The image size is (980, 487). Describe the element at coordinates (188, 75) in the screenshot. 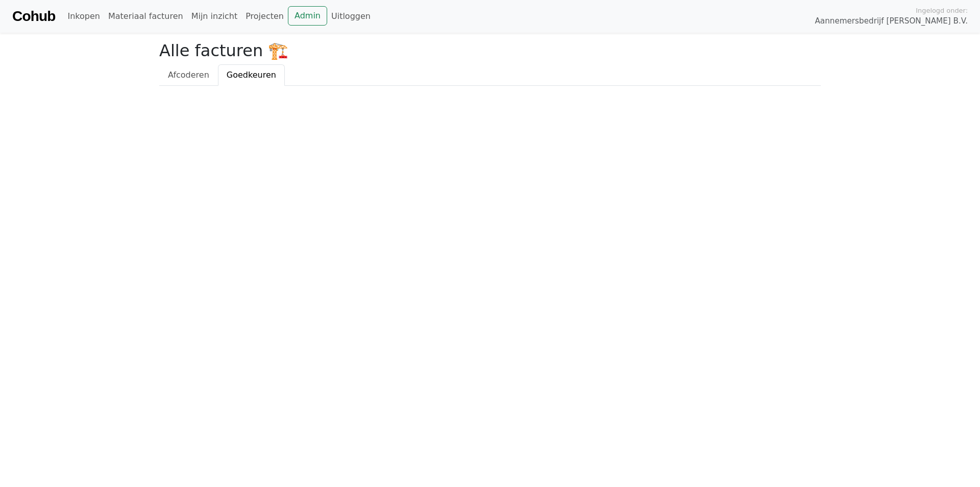

I see `a: Afcoderen` at that location.